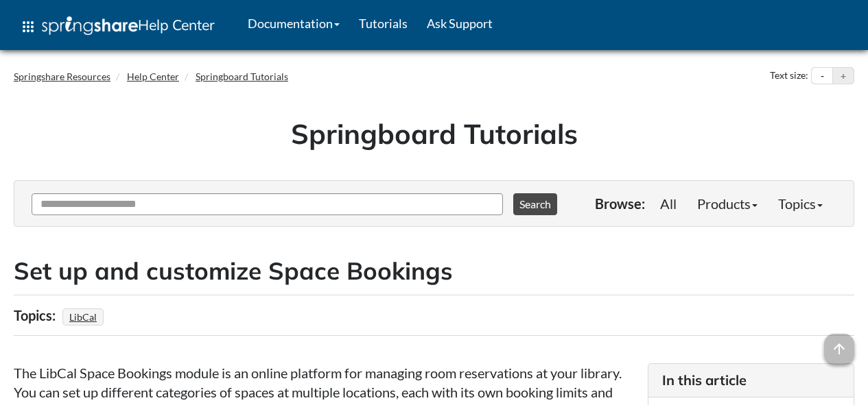  I want to click on a: Tutorials, so click(383, 23).